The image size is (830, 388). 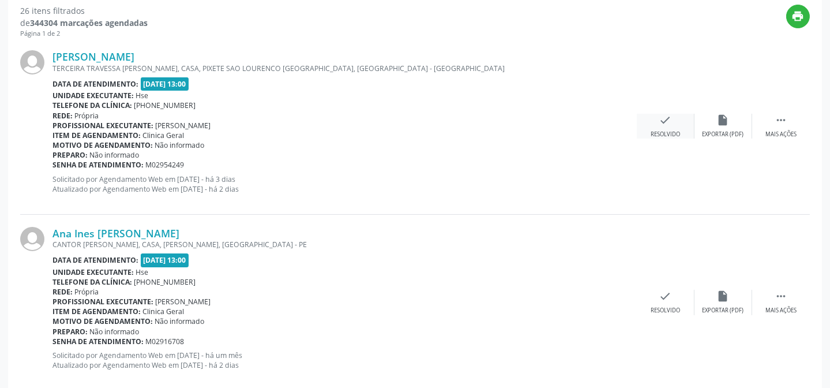 I want to click on strong: 344304 marcações agendadas, so click(x=89, y=22).